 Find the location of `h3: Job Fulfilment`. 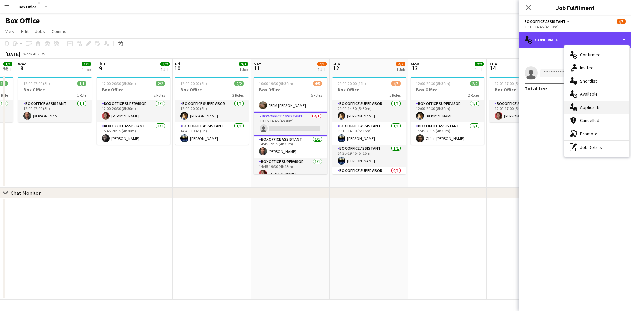

h3: Job Fulfilment is located at coordinates (575, 8).